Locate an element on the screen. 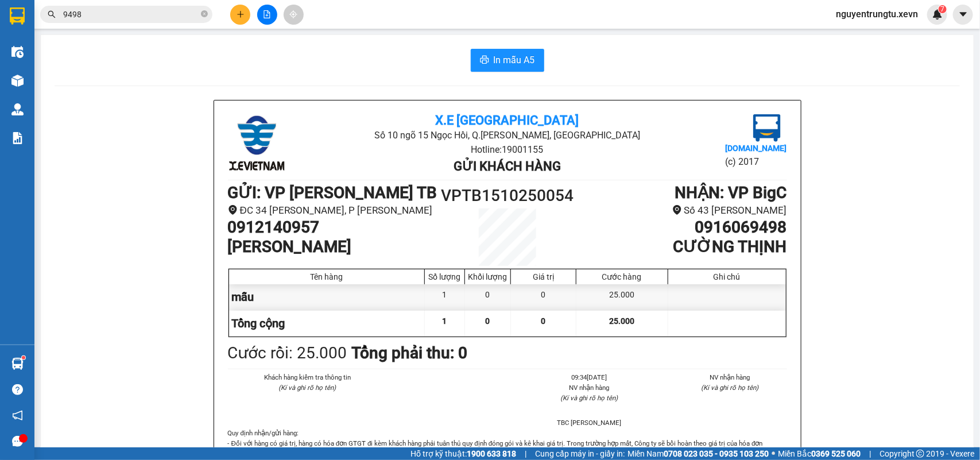 The height and width of the screenshot is (460, 980). button: file-add is located at coordinates (267, 15).